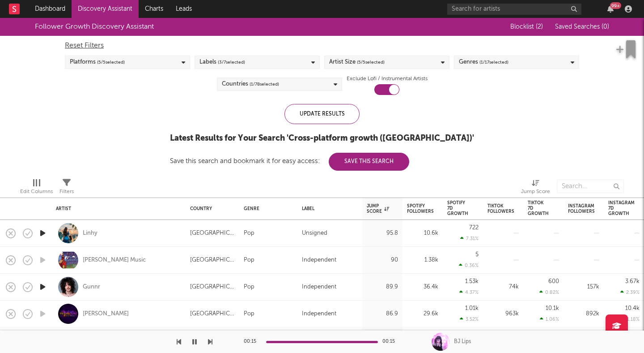 This screenshot has width=644, height=353. Describe the element at coordinates (314, 233) in the screenshot. I see `div: Unsigned` at that location.